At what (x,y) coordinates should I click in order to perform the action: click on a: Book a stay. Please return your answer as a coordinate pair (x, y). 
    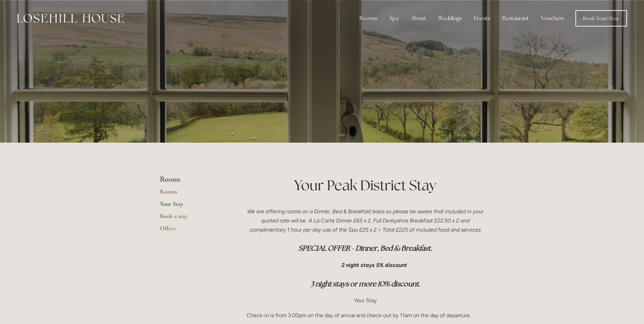
    Looking at the image, I should click on (192, 218).